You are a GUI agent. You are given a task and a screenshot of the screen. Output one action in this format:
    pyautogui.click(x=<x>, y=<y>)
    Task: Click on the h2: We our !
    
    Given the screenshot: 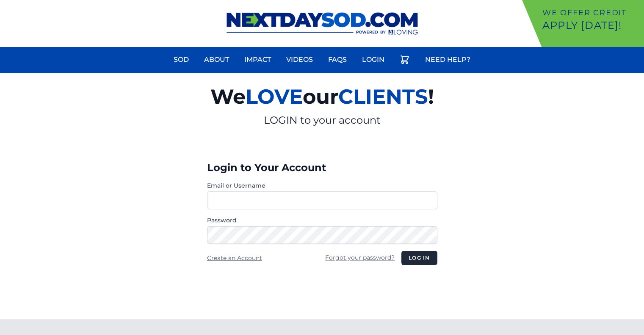 What is the action you would take?
    pyautogui.click(x=322, y=97)
    